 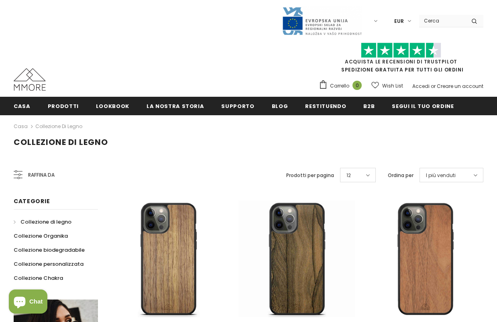 What do you see at coordinates (422, 106) in the screenshot?
I see `span: Segui il tuo ordine` at bounding box center [422, 106].